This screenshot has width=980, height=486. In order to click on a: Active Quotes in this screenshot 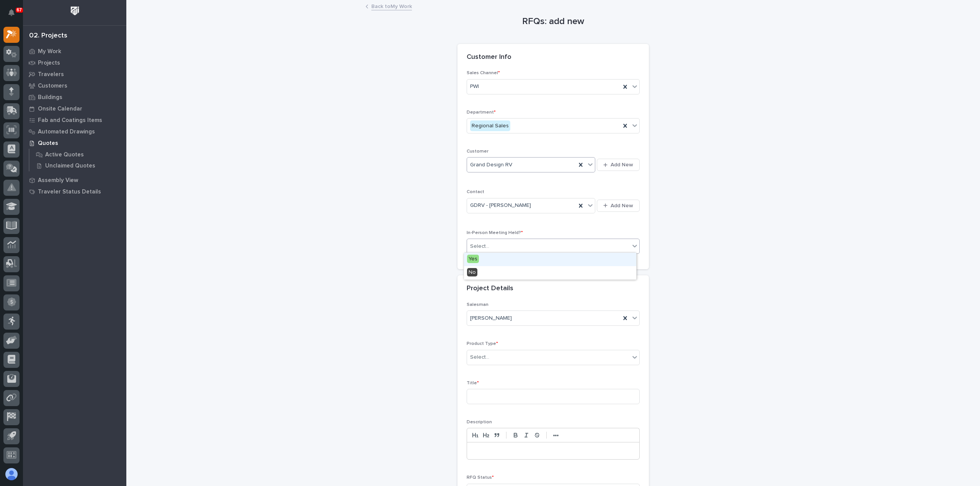, I will do `click(77, 155)`.